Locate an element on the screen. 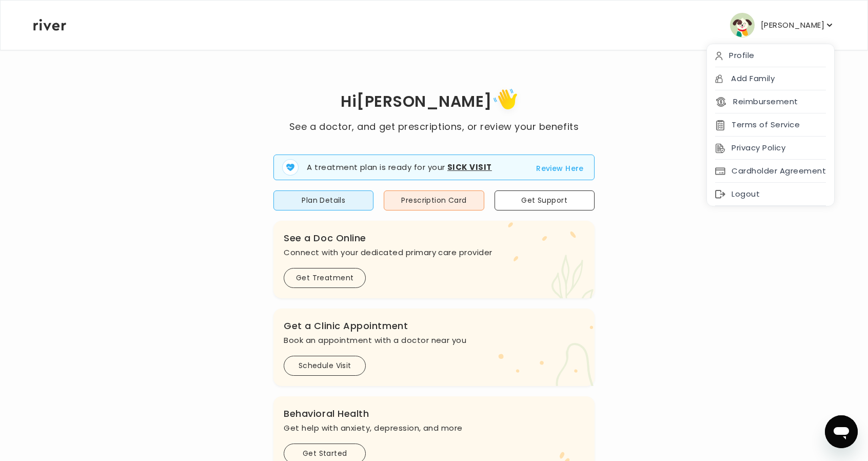 Image resolution: width=868 pixels, height=461 pixels. div: Logout is located at coordinates (770, 194).